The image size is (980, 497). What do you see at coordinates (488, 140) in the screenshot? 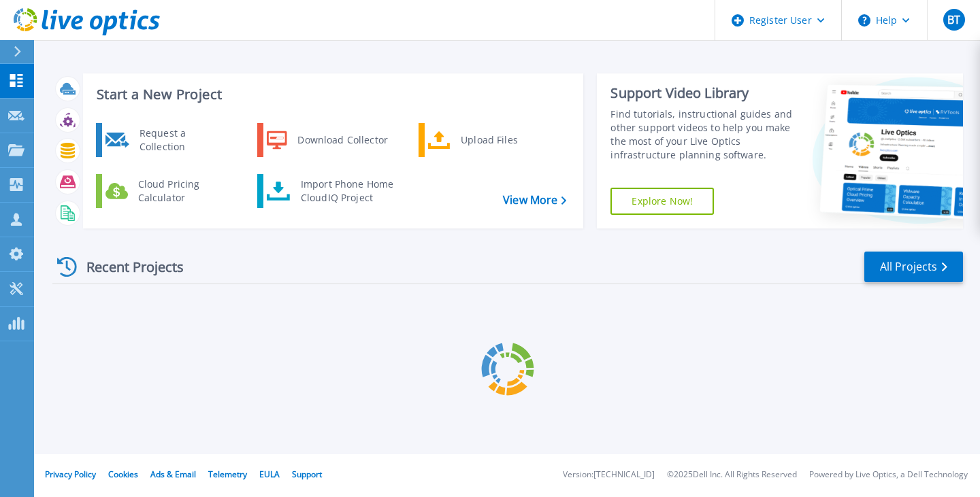
I see `a: Upload Files` at bounding box center [488, 140].